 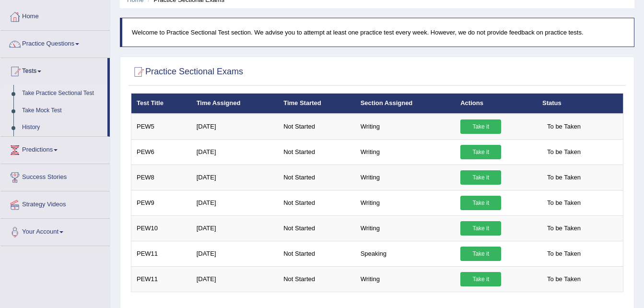 I want to click on th: Time Assigned, so click(x=235, y=103).